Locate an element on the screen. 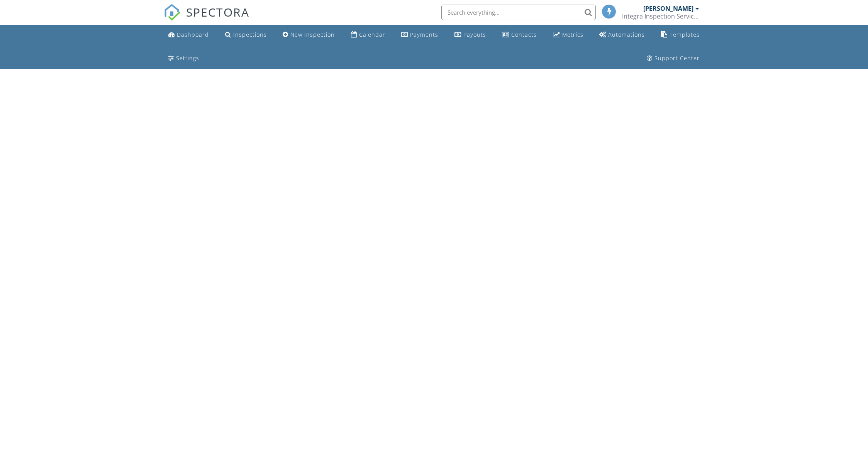 This screenshot has width=868, height=469. div: Integra Inspection Services, LLC is located at coordinates (660, 16).